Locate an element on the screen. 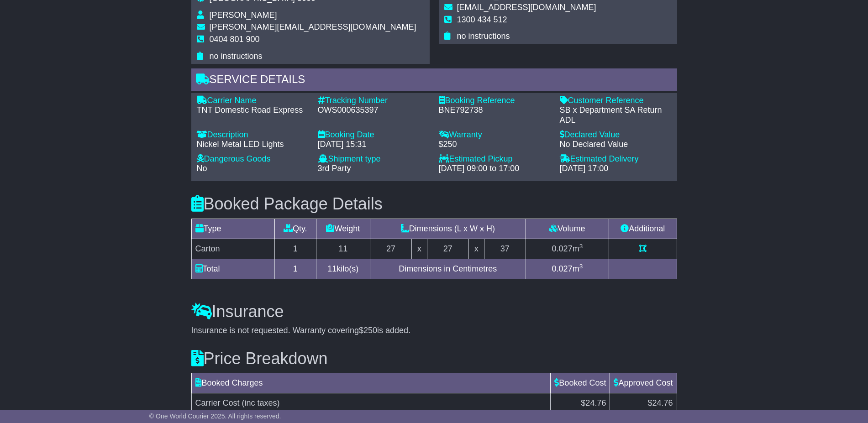 The width and height of the screenshot is (868, 423). div: Booking Reference is located at coordinates (495, 101).